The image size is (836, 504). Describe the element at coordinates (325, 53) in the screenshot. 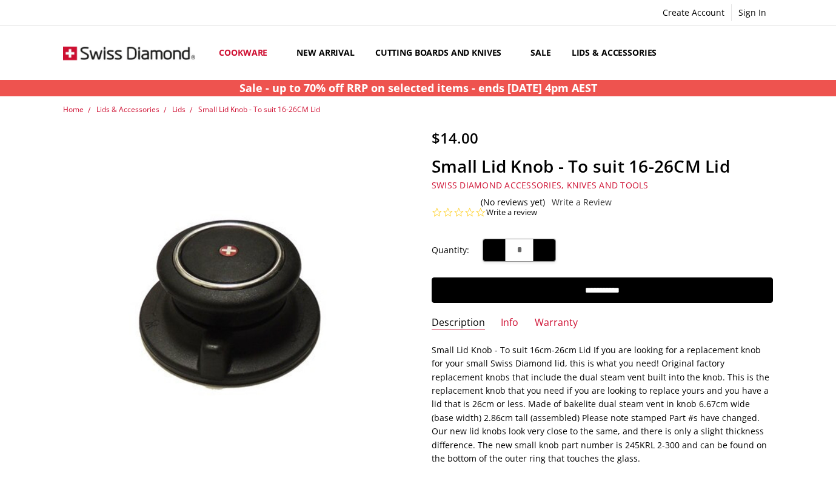

I see `a: New arrival` at that location.